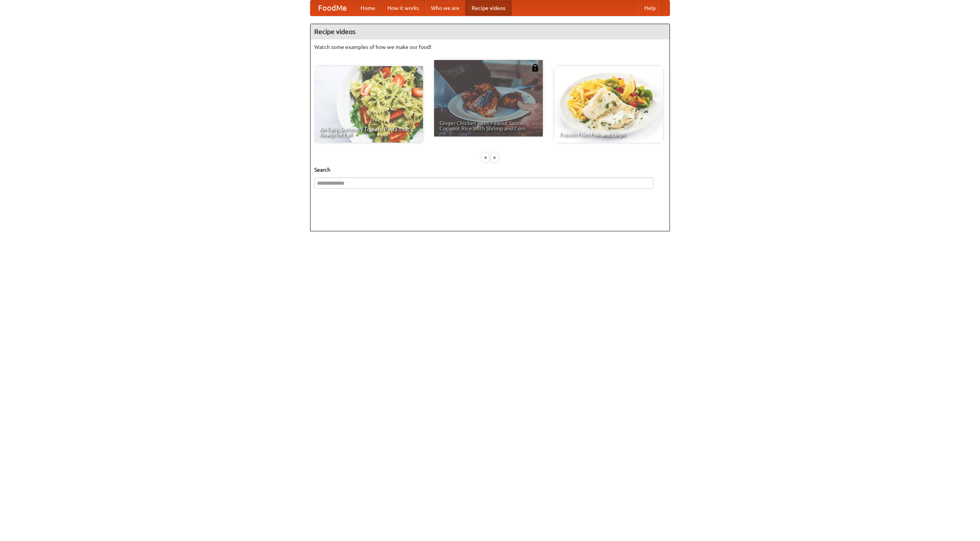  I want to click on a: An Easy, Summery Tomato Pasta That's Ready for Fall, so click(369, 104).